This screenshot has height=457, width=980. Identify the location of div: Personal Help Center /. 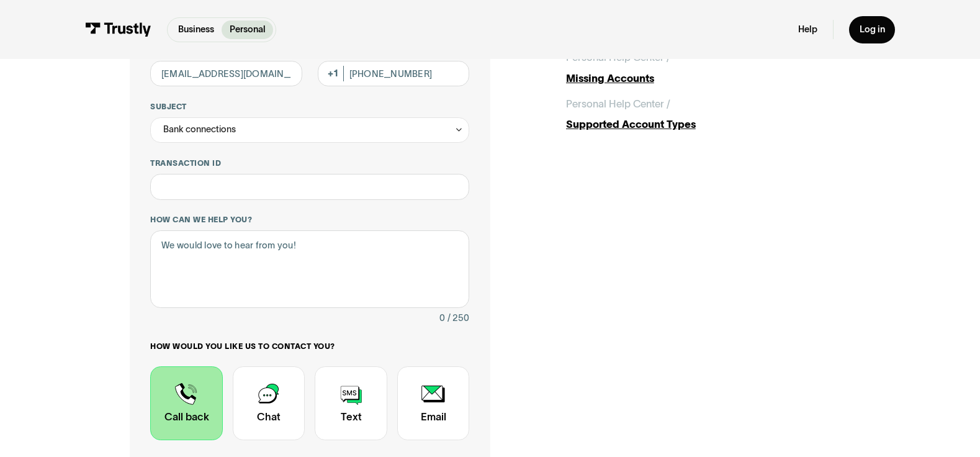
(618, 104).